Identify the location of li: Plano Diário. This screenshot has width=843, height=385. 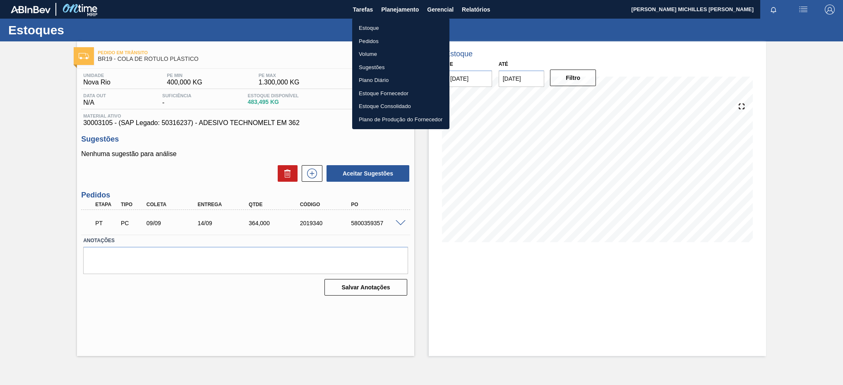
(401, 80).